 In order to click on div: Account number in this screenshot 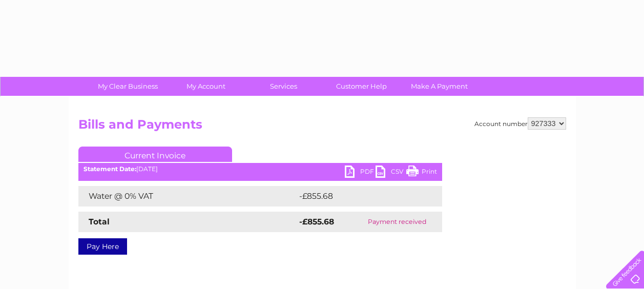, I will do `click(520, 123)`.